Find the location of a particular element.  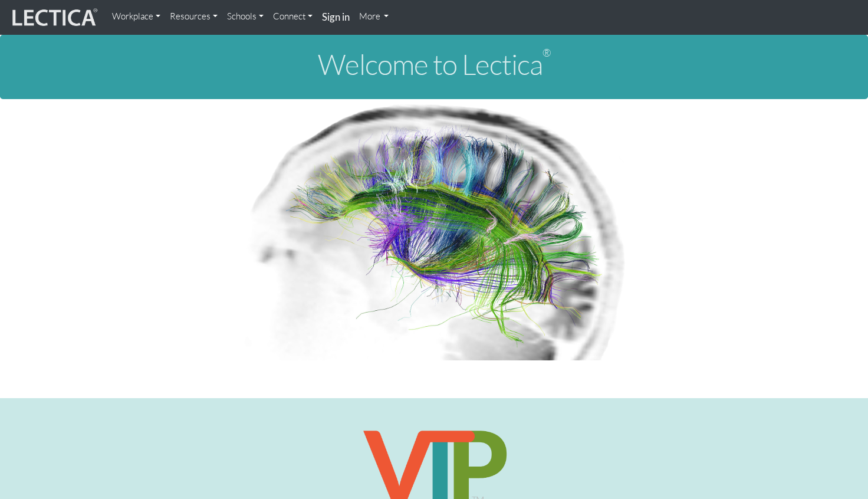

a: Sign in is located at coordinates (336, 17).